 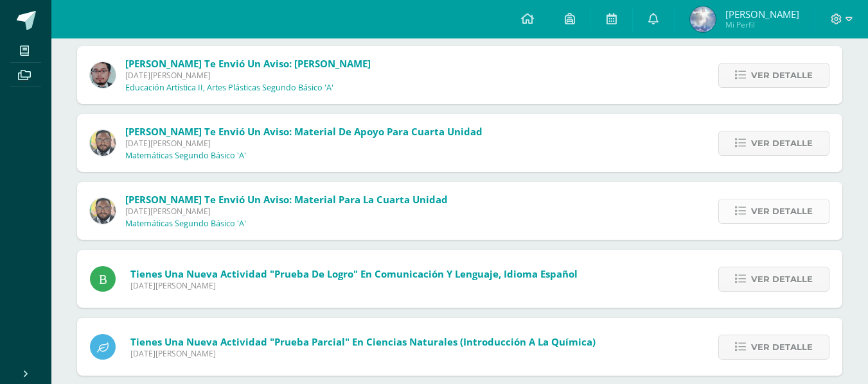 I want to click on span: Mi Perfil, so click(x=762, y=25).